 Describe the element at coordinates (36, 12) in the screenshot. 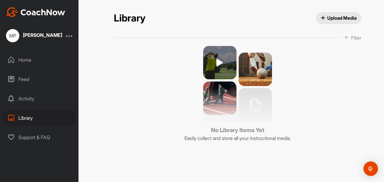

I see `img: CoachNow` at that location.